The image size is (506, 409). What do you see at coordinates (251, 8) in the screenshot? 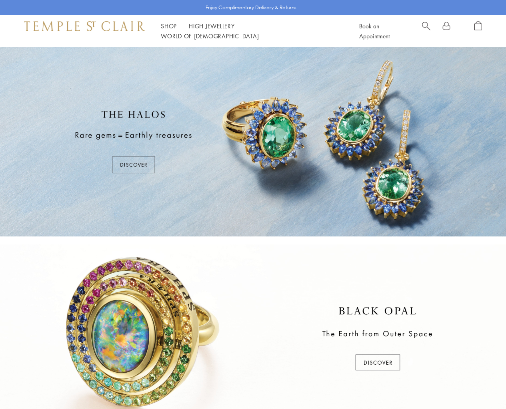
I see `p: Enjoy Complimentary Delivery & Returns` at bounding box center [251, 8].